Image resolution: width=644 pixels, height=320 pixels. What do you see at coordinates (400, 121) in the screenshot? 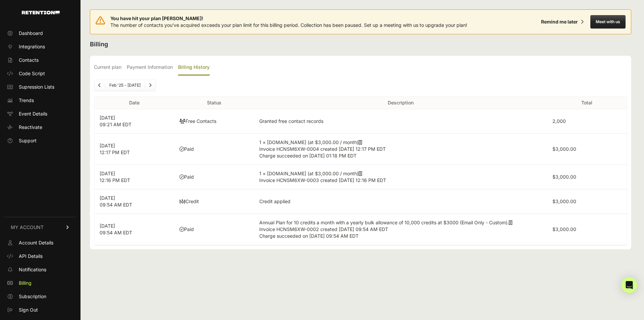
I see `td: Granted free contact records` at bounding box center [400, 121].